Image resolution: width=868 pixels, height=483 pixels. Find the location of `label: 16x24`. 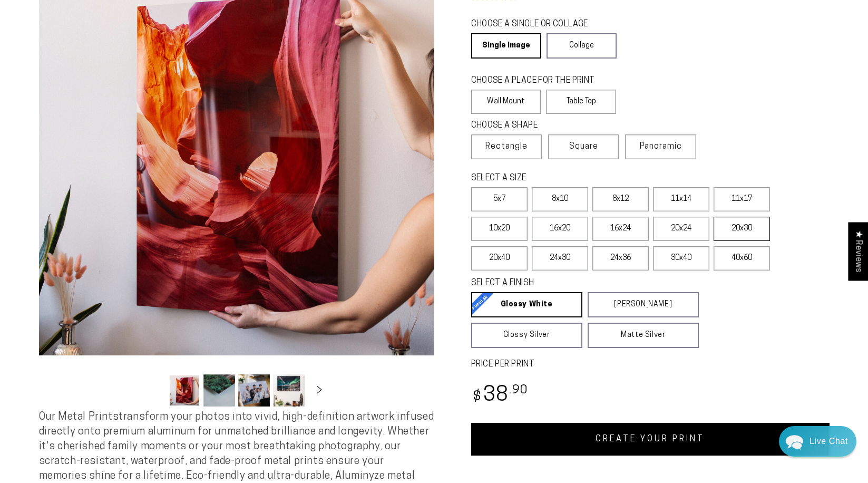

label: 16x24 is located at coordinates (620, 229).